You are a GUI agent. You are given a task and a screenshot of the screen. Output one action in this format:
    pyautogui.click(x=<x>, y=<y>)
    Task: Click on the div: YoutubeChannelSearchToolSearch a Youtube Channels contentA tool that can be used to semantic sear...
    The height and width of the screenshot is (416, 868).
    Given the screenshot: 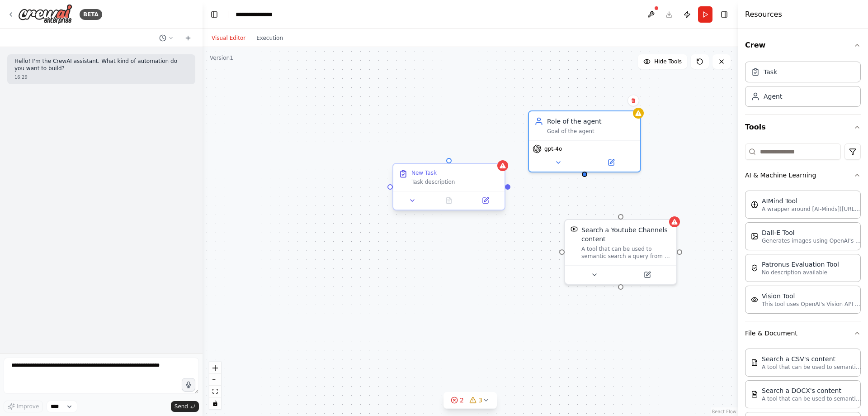 What is the action you would take?
    pyautogui.click(x=621, y=252)
    